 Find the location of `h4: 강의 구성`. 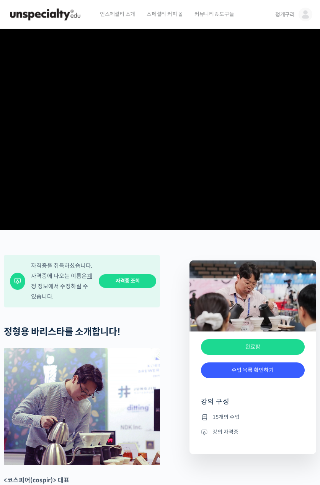

h4: 강의 구성 is located at coordinates (252, 405).